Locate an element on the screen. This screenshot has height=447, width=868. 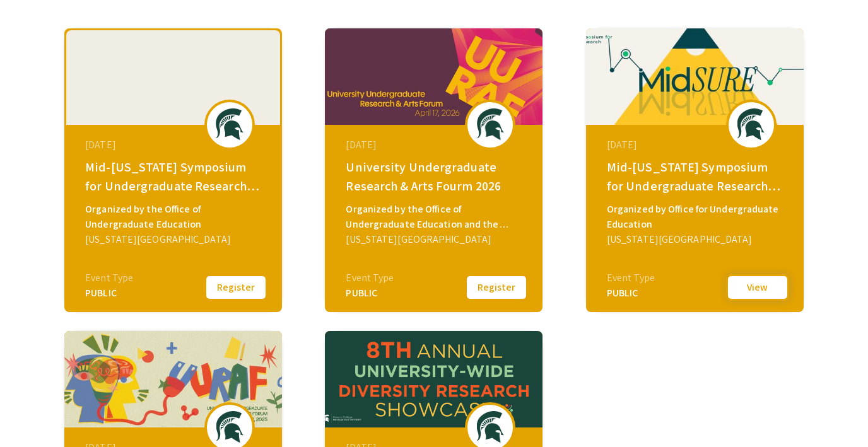
div: University Undergraduate Research & Arts Fourm 2026 is located at coordinates (435, 177).